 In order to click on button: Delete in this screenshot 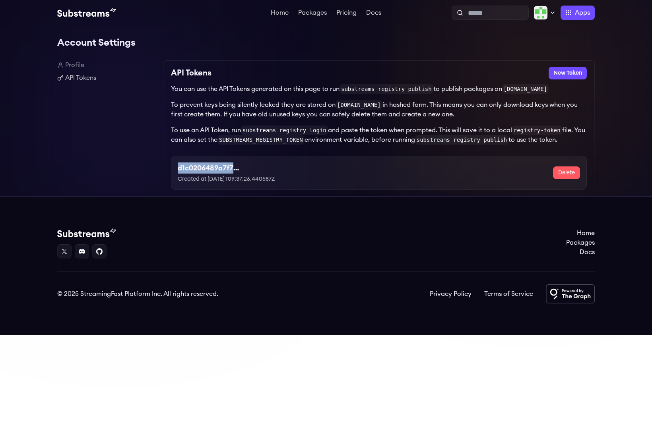, I will do `click(566, 173)`.